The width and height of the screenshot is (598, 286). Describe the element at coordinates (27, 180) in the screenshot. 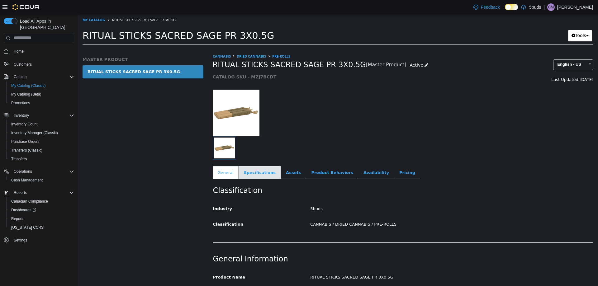

I see `a: Cash Management` at that location.